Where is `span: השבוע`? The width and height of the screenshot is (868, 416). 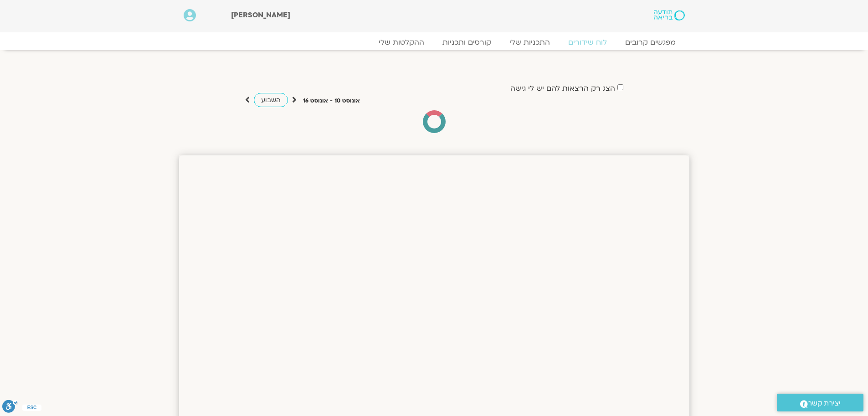
span: השבוע is located at coordinates (270, 100).